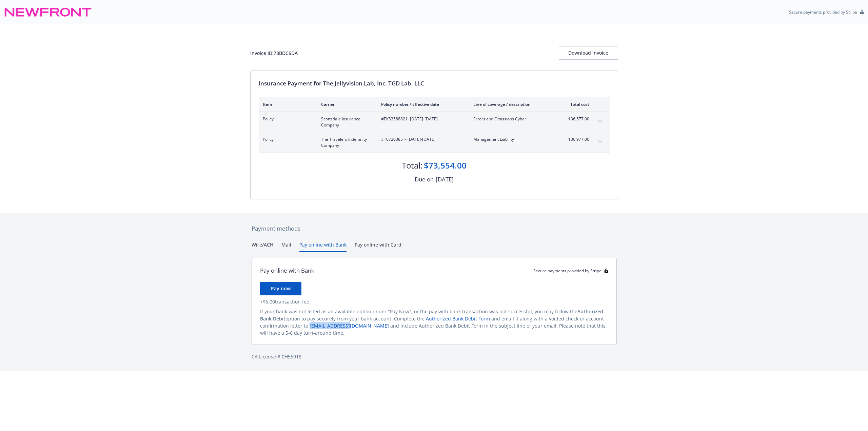 The width and height of the screenshot is (868, 431). What do you see at coordinates (588, 53) in the screenshot?
I see `div: Download Invoice` at bounding box center [588, 53].